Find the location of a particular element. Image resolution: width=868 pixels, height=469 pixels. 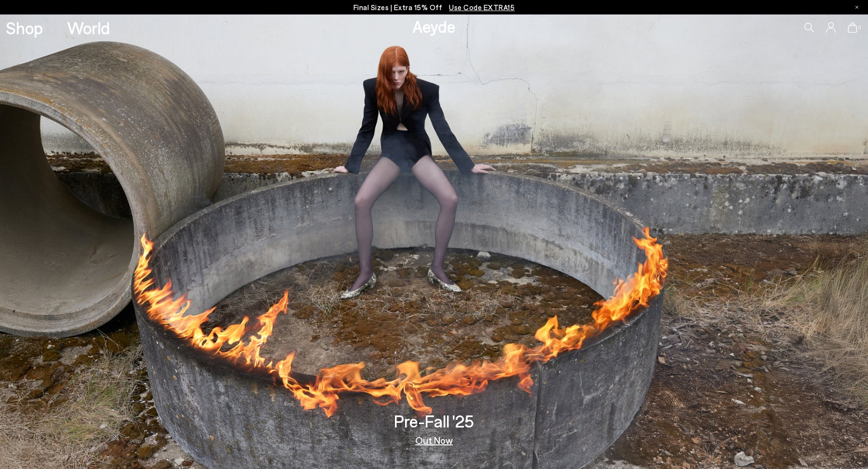

p: Final Sizes | Extra 15% Off is located at coordinates (434, 7).